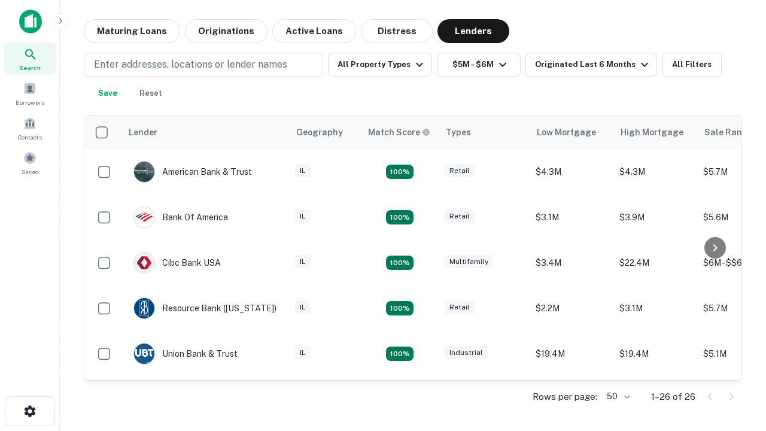 This screenshot has width=766, height=431. Describe the element at coordinates (397, 31) in the screenshot. I see `button: Distress` at that location.